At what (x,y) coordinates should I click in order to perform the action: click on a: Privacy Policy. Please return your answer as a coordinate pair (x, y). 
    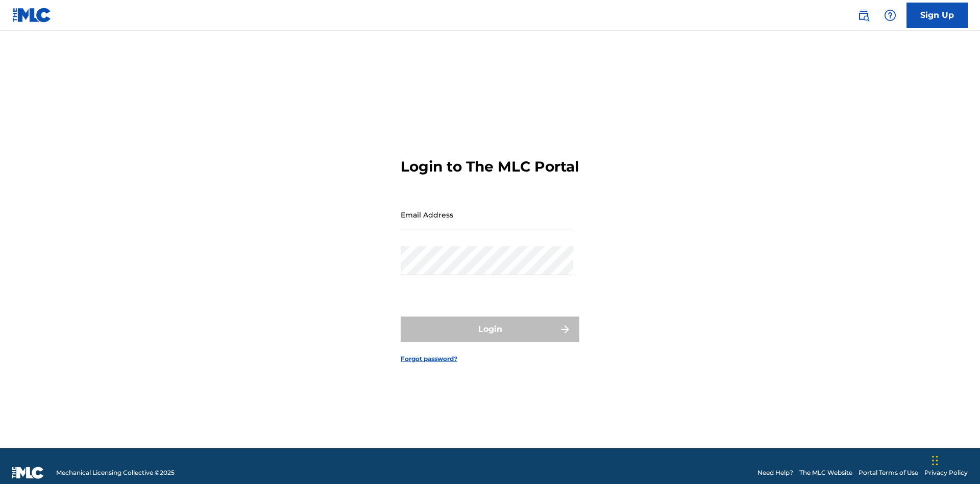
    Looking at the image, I should click on (945, 473).